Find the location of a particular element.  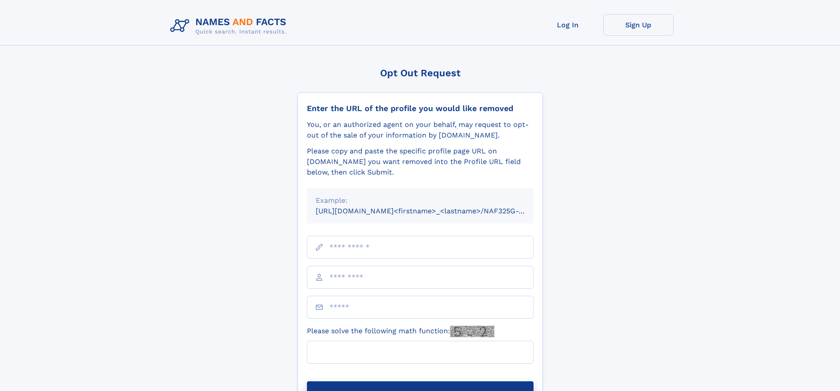

div: Opt Out Request is located at coordinates (420, 73).